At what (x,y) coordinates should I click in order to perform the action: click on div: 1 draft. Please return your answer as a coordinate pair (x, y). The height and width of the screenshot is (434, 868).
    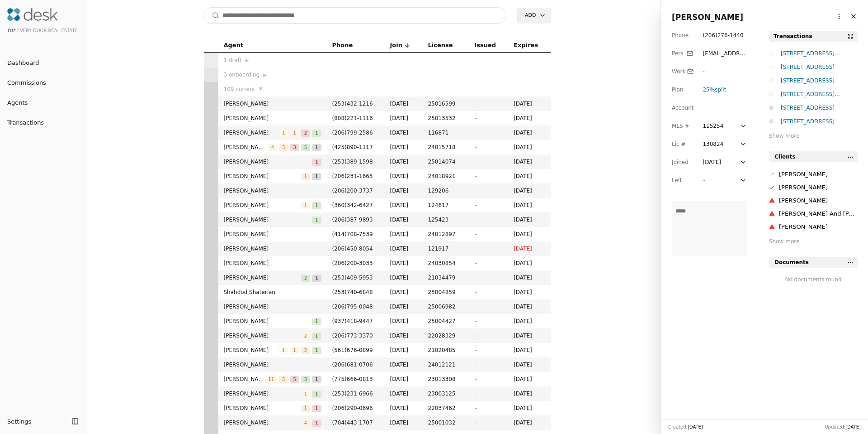
    Looking at the image, I should click on (272, 60).